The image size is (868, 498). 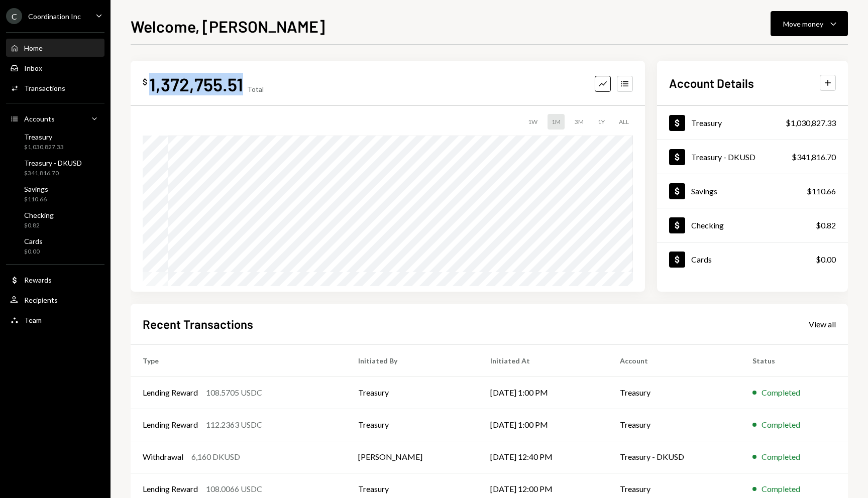 What do you see at coordinates (711, 83) in the screenshot?
I see `h2: Account Details` at bounding box center [711, 83].